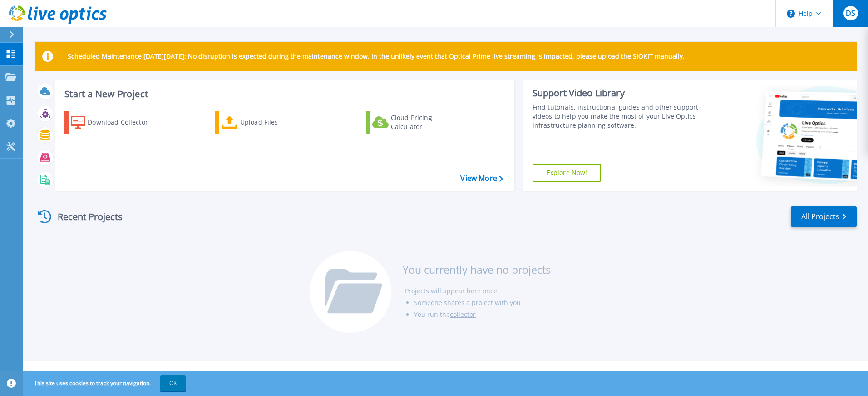 The width and height of the screenshot is (868, 396). What do you see at coordinates (482, 314) in the screenshot?
I see `li: You run the` at bounding box center [482, 314].